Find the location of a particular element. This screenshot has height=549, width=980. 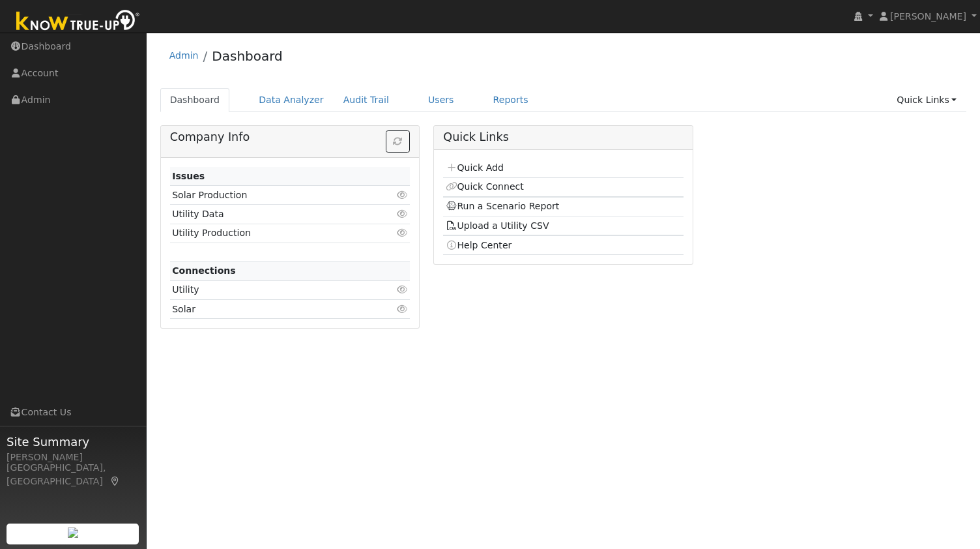

a: Admin is located at coordinates (184, 55).